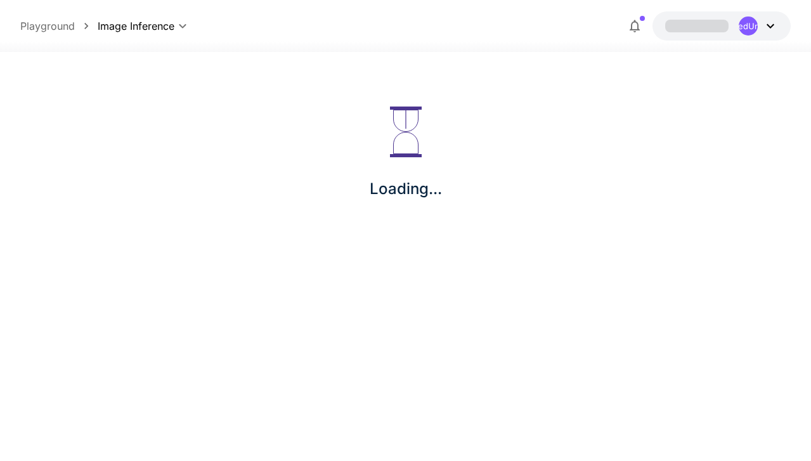 The width and height of the screenshot is (811, 461). I want to click on a: Playground, so click(48, 26).